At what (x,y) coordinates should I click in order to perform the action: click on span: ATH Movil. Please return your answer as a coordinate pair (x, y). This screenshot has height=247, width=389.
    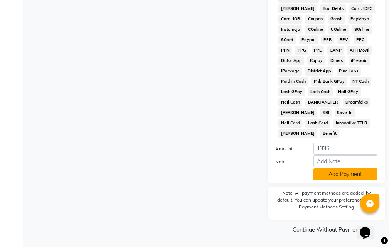
    Looking at the image, I should click on (360, 50).